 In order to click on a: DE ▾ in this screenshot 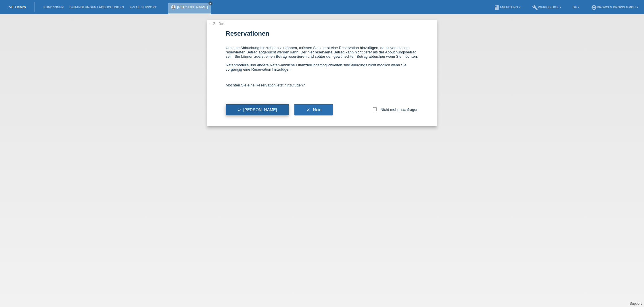, I will do `click(576, 7)`.